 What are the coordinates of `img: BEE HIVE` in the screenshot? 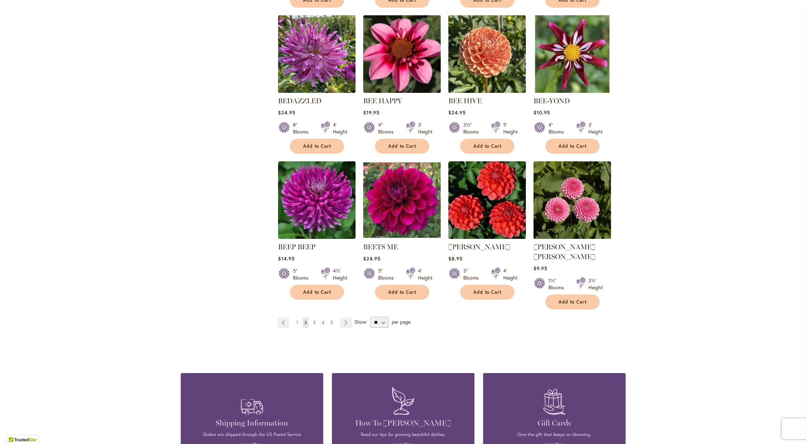 It's located at (487, 54).